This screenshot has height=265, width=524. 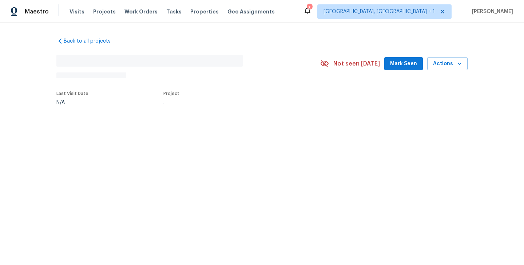 I want to click on a: Back to all projects, so click(x=91, y=41).